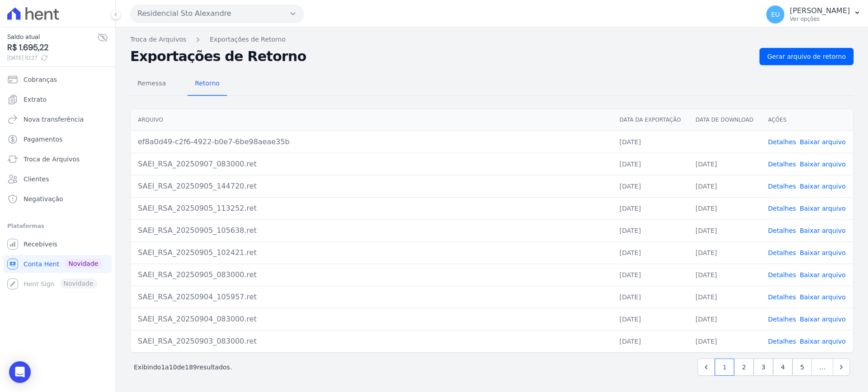  Describe the element at coordinates (57, 120) in the screenshot. I see `a: Nova transferência` at that location.